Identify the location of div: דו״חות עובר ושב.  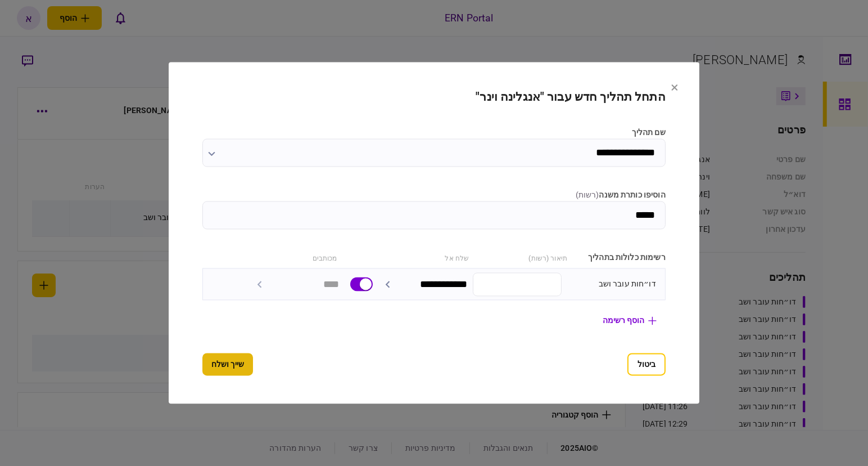
(612, 284).